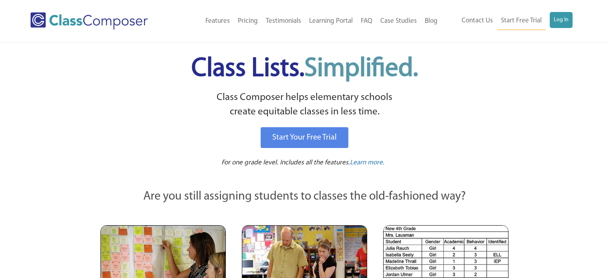 This screenshot has width=609, height=278. What do you see at coordinates (477, 21) in the screenshot?
I see `a: Contact Us` at bounding box center [477, 21].